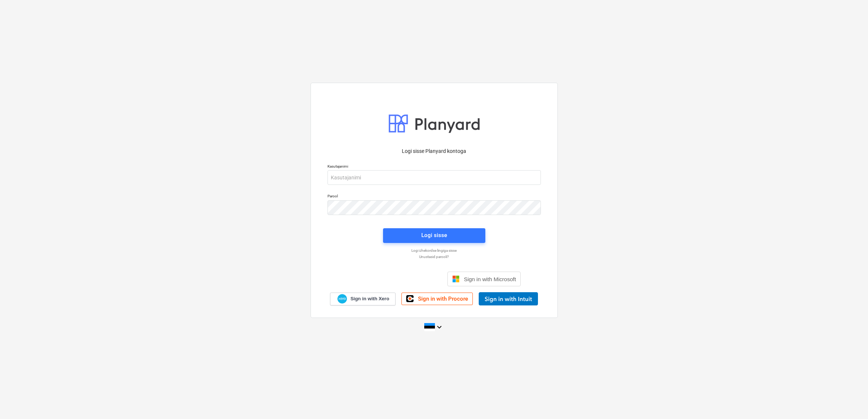  I want to click on p: Logi sisse Planyard kontoga, so click(434, 151).